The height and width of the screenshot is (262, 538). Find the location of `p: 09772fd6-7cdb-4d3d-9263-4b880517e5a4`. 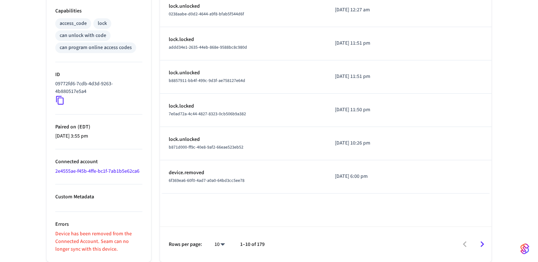

p: 09772fd6-7cdb-4d3d-9263-4b880517e5a4 is located at coordinates (97, 88).